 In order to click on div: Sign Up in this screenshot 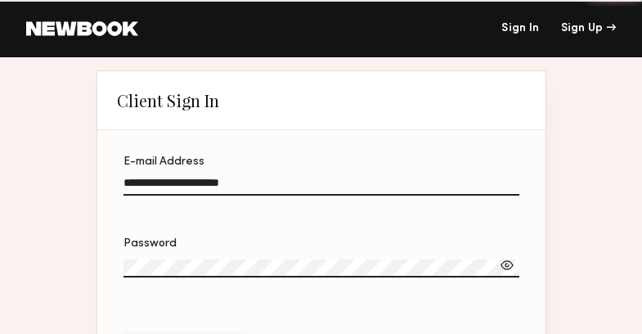, I will do `click(588, 29)`.